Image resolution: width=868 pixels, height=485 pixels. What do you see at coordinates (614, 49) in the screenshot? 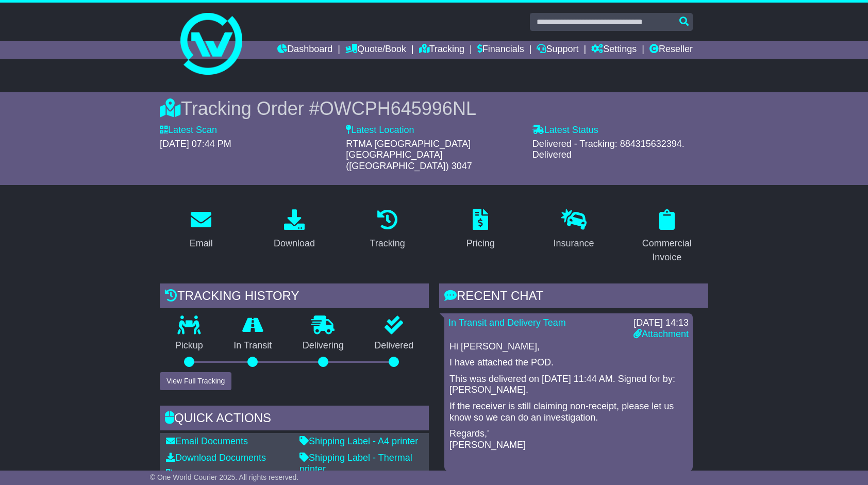
I see `a: Settings` at bounding box center [614, 49].